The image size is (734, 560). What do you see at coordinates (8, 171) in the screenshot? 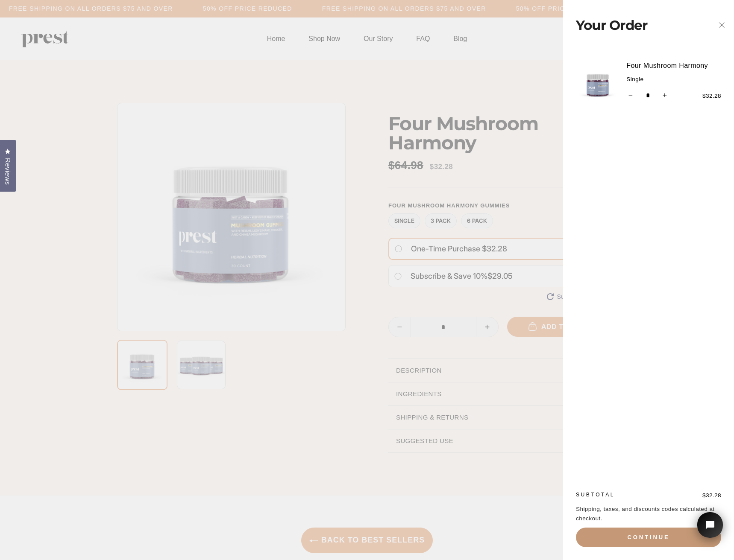
I see `span: Reviews` at bounding box center [8, 171].